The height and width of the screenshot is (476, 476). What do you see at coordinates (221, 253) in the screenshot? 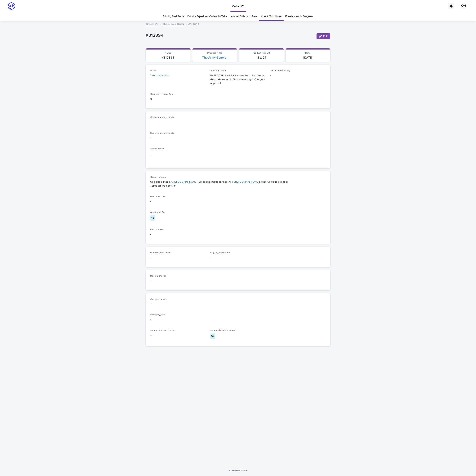
I see `span: Digital_downloads` at bounding box center [221, 253].